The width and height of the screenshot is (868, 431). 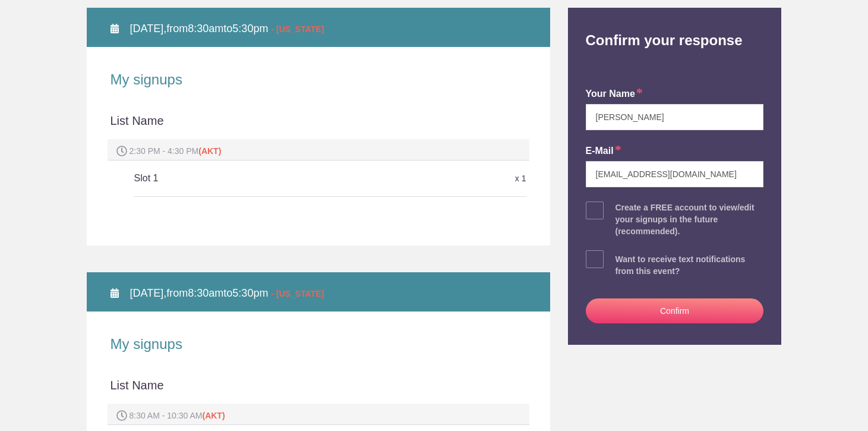 What do you see at coordinates (690, 265) in the screenshot?
I see `div: Want to receive text notifications from this event?` at bounding box center [690, 265].